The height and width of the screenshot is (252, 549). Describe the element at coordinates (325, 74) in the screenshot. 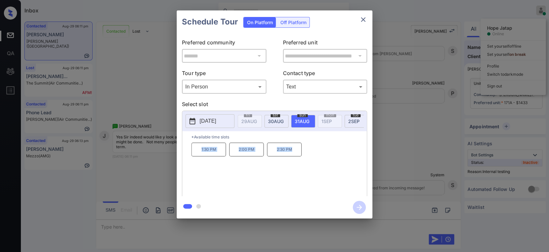

I see `p: Contact type` at that location.